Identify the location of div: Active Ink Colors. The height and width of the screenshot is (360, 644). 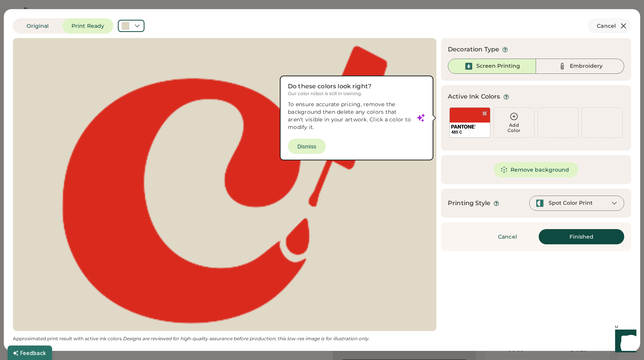
(474, 97).